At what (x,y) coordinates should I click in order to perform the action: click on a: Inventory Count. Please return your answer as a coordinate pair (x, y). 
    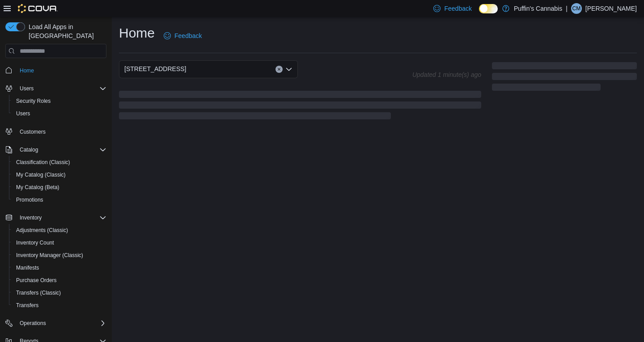
    Looking at the image, I should click on (35, 243).